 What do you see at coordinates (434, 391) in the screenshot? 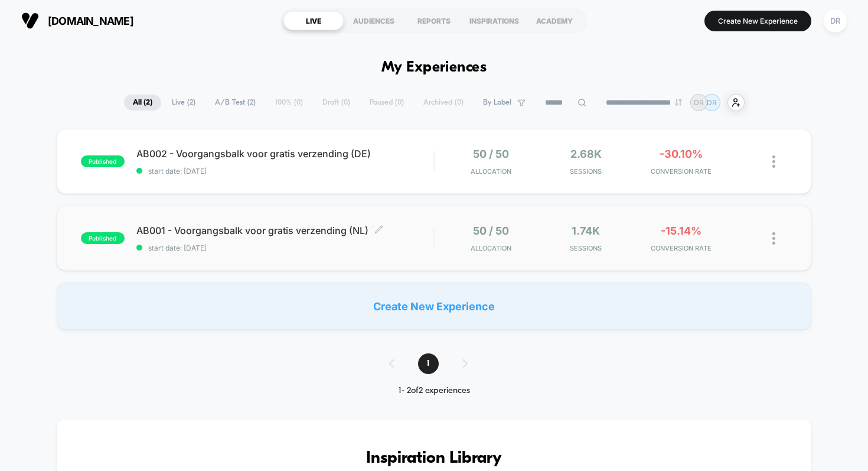
I see `div: 1 - 2 of 2 experiences` at bounding box center [434, 391].